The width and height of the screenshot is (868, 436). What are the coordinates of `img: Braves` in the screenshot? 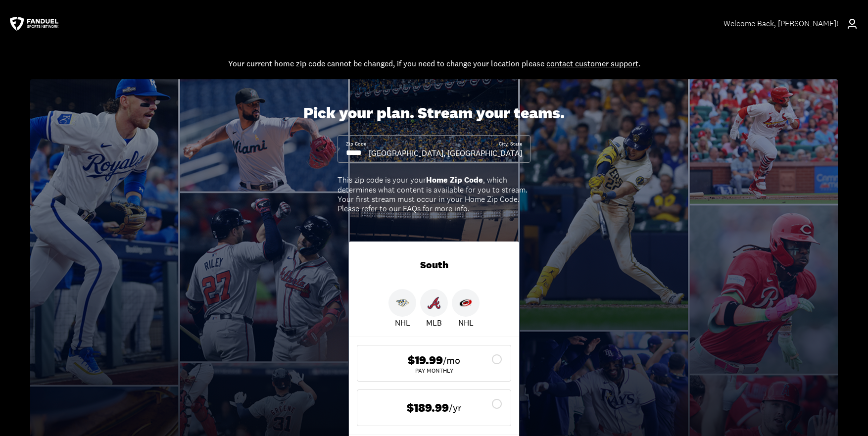 It's located at (434, 303).